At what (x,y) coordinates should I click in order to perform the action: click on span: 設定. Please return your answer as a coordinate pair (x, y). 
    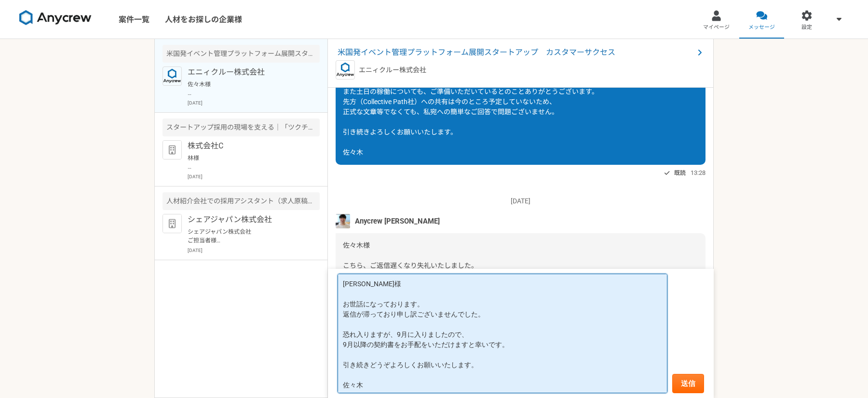
    Looking at the image, I should click on (807, 28).